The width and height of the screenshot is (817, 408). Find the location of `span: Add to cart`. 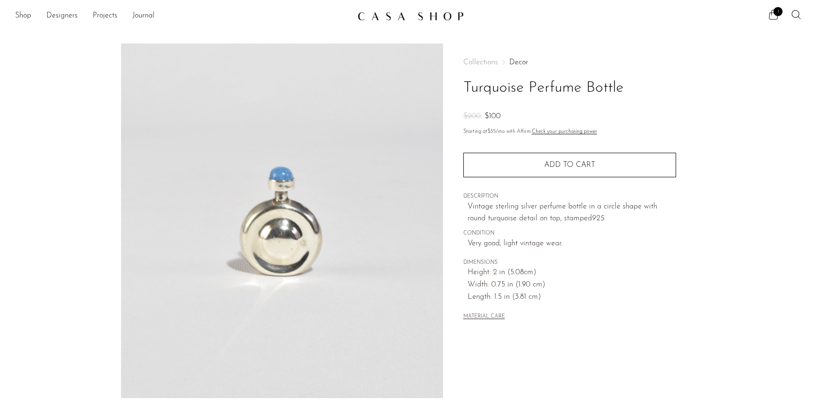

span: Add to cart is located at coordinates (570, 165).